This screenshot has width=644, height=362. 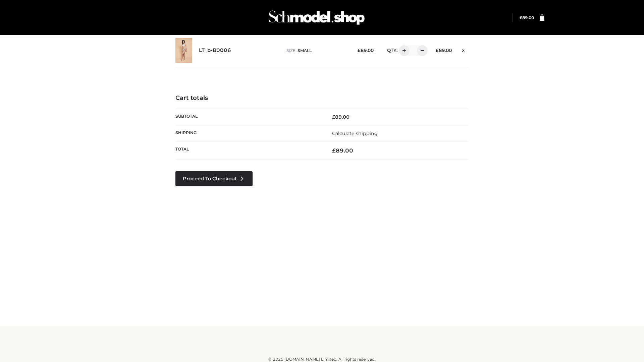 What do you see at coordinates (214, 179) in the screenshot?
I see `a: Proceed to Checkout` at bounding box center [214, 179].